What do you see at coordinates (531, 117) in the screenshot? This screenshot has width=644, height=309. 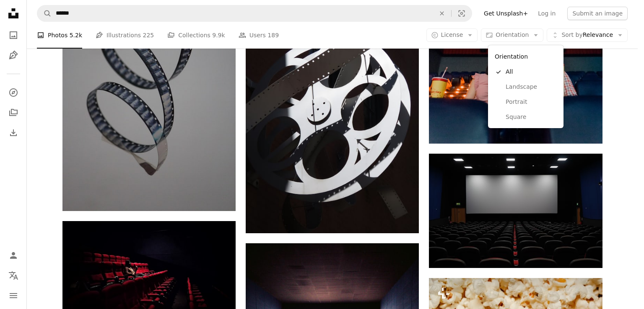 I see `span: Square` at bounding box center [531, 117].